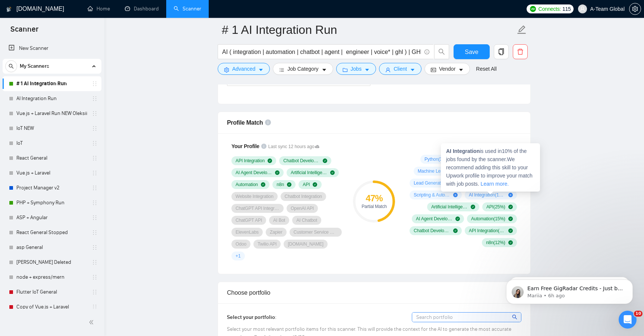 This screenshot has height=336, width=644. What do you see at coordinates (400, 69) in the screenshot?
I see `span: Client` at bounding box center [400, 69].